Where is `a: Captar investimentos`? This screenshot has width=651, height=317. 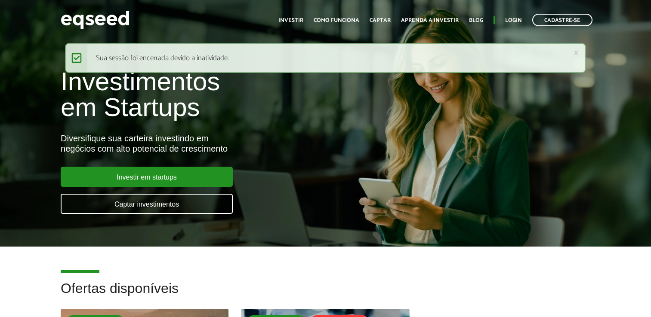 a: Captar investimentos is located at coordinates (147, 204).